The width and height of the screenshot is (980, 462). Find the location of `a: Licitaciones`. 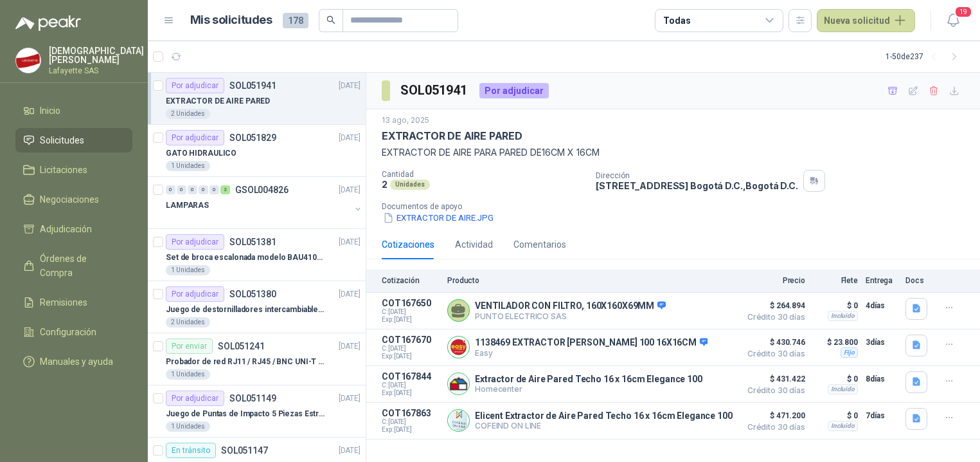

a: Licitaciones is located at coordinates (74, 170).